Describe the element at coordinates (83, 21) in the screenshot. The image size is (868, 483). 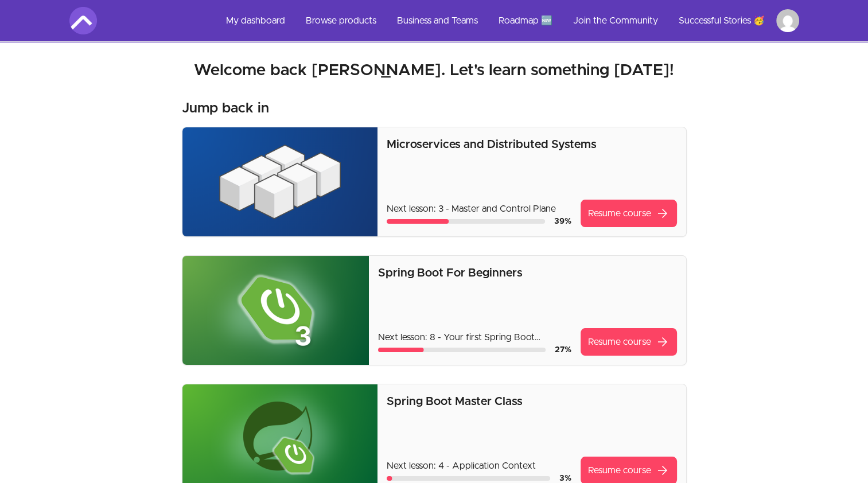
I see `img: Amigoscode logo` at that location.